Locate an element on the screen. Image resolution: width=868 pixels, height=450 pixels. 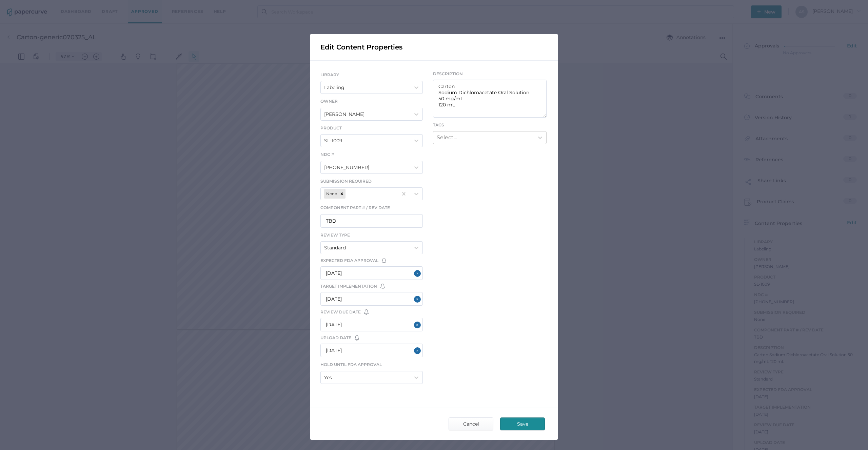
button: View Controls is located at coordinates (36, 6).